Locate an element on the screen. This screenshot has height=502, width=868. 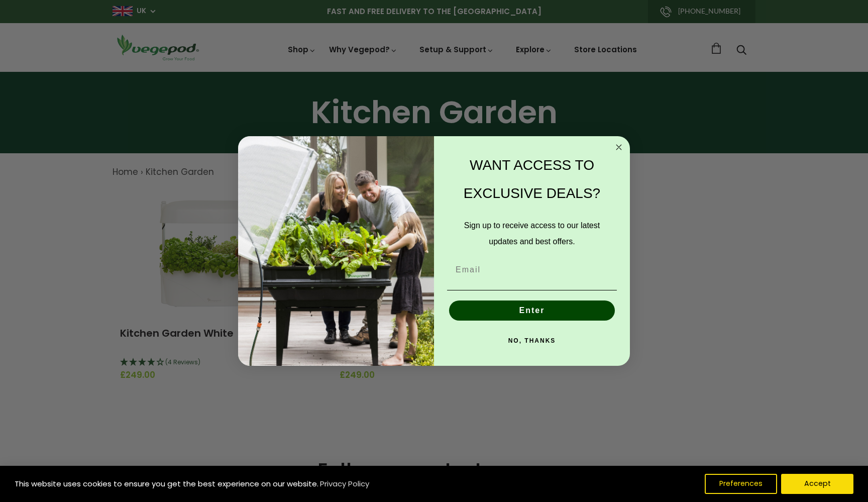
button: Close dialog is located at coordinates (619, 147).